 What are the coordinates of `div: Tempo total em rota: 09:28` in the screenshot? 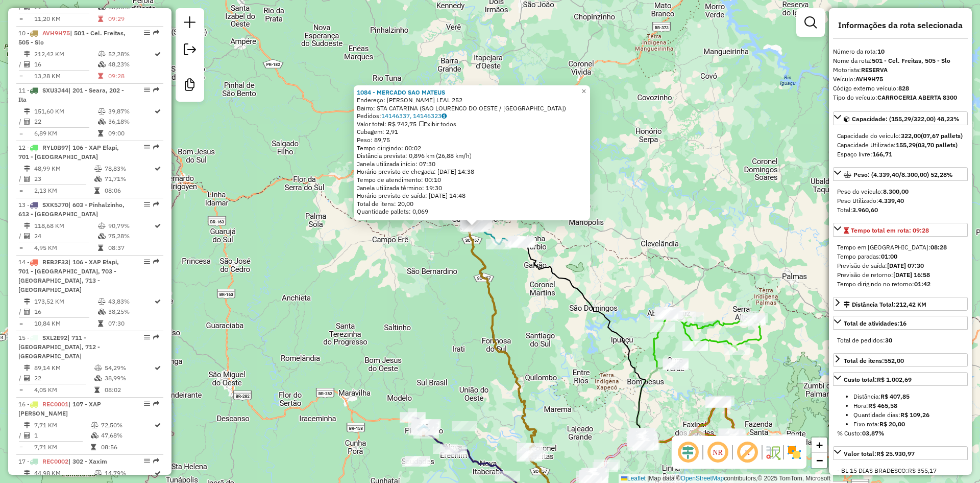 It's located at (901, 266).